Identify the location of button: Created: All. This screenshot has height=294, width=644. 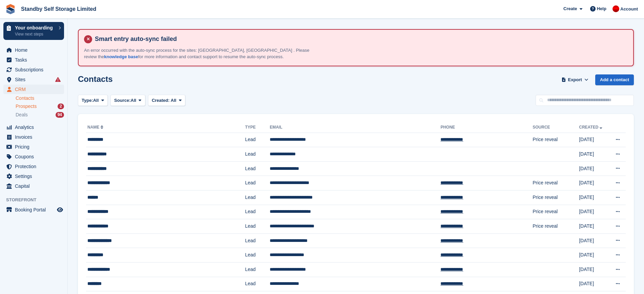
(167, 100).